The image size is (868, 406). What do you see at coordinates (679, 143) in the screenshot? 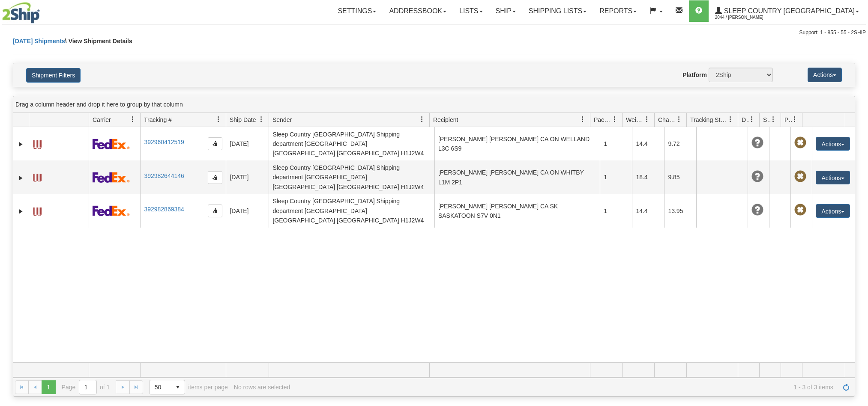
I see `td: 9.72` at bounding box center [679, 143].